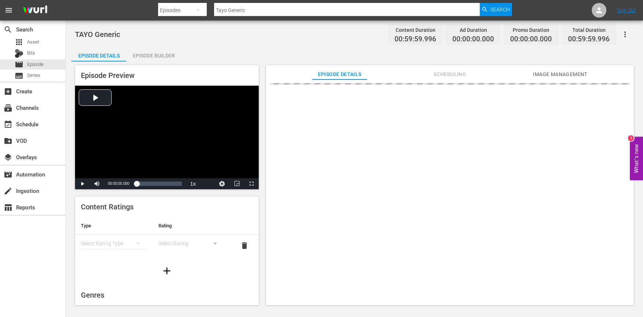 The image size is (643, 317). Describe the element at coordinates (114, 226) in the screenshot. I see `th: Type` at that location.